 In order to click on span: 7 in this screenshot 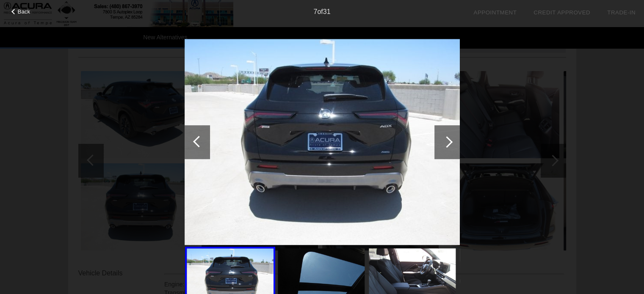, I will do `click(315, 11)`.